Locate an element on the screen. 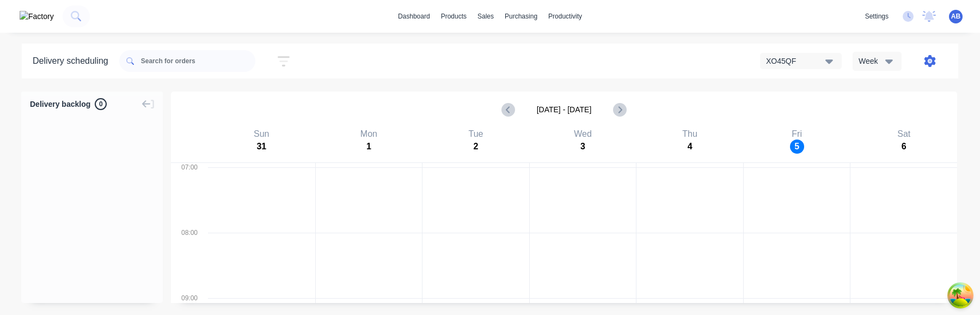  div: Wed is located at coordinates (582, 134).